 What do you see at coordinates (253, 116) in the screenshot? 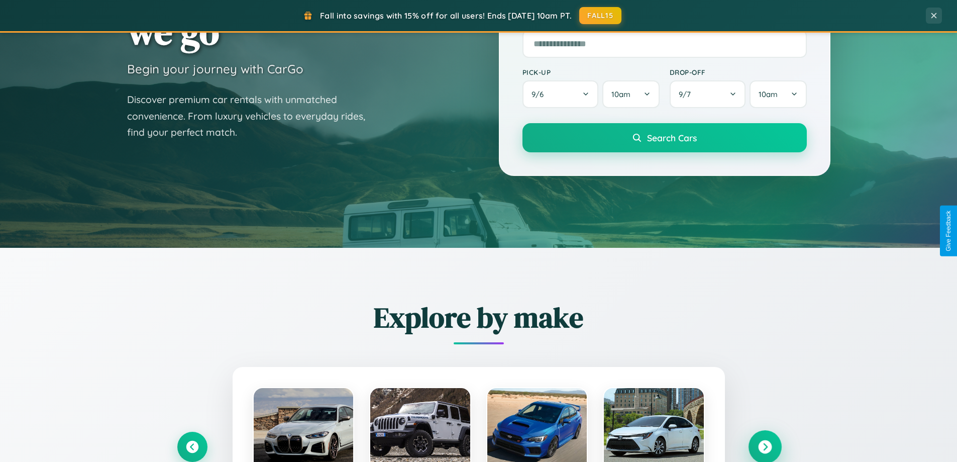
I see `p: Discover premium car rentals with unmatched convenience. From luxury vehicles to everyday rides, ...` at bounding box center [253, 116].